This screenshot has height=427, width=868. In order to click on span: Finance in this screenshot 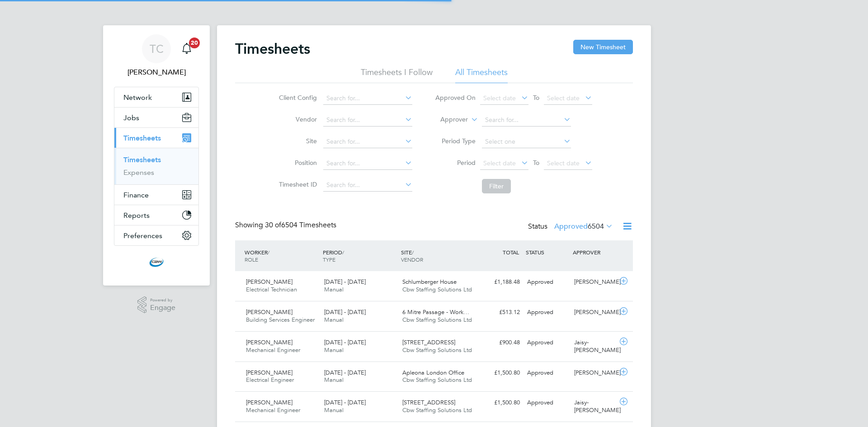, I will do `click(136, 195)`.